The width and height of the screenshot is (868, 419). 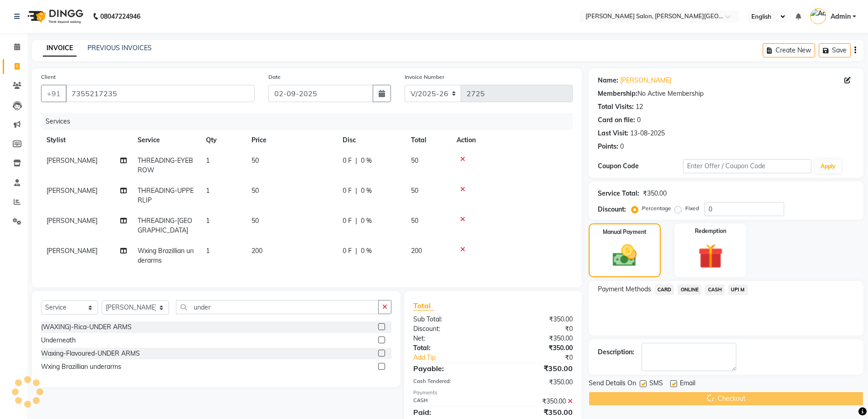 I want to click on button: Save, so click(x=834, y=50).